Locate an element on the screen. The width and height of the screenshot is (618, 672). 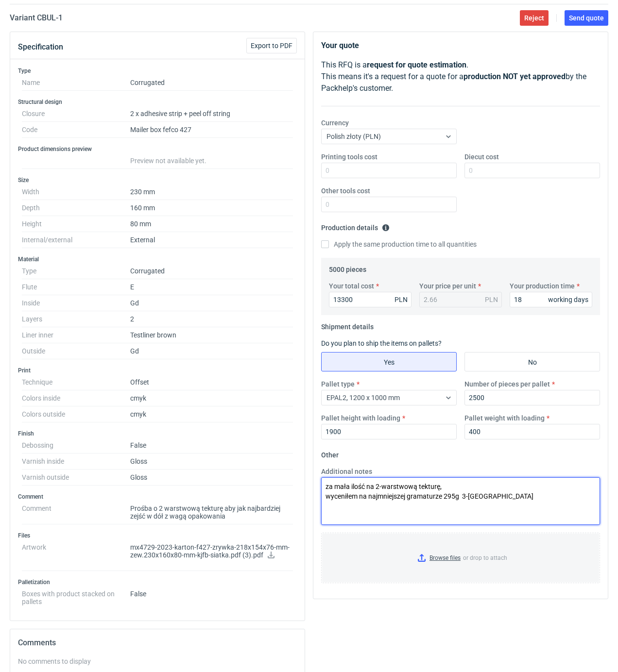
dd: 80 mm is located at coordinates (211, 224).